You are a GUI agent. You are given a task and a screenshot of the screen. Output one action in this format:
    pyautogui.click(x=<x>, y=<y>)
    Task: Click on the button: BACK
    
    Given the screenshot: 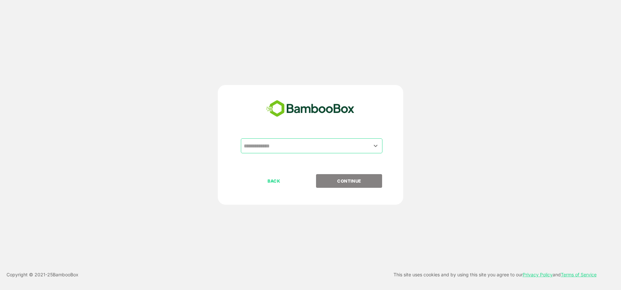 What is the action you would take?
    pyautogui.click(x=274, y=181)
    